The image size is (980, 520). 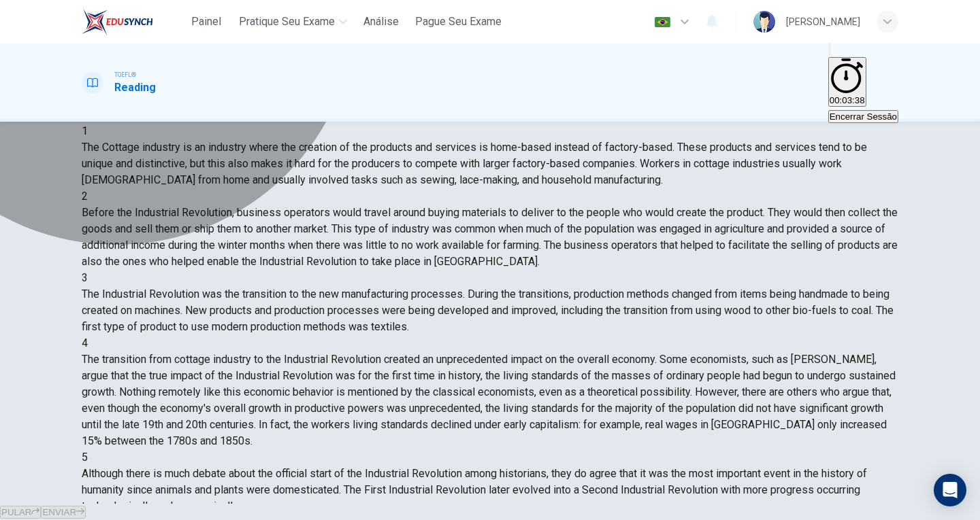 What do you see at coordinates (863, 83) in the screenshot?
I see `div: Esconder` at bounding box center [863, 83].